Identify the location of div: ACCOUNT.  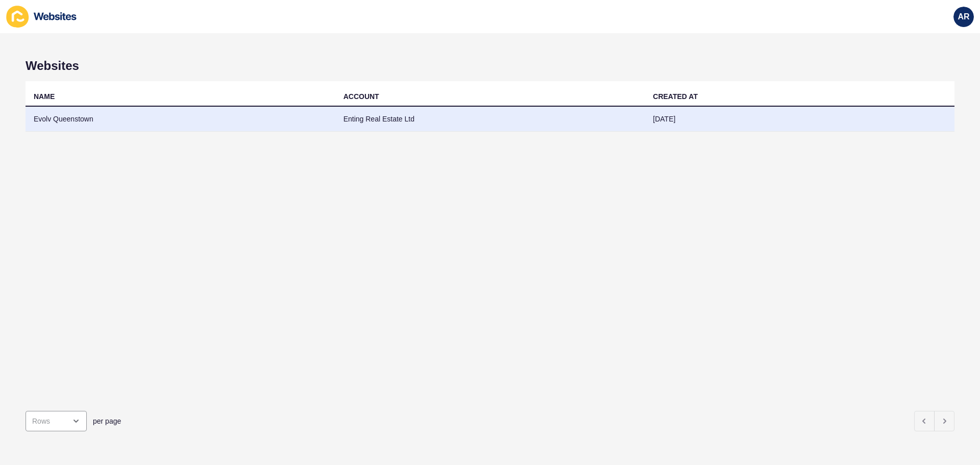
(362, 97).